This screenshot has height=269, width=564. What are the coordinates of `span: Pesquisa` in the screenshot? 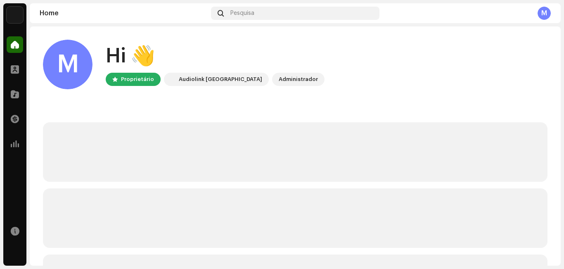 It's located at (242, 13).